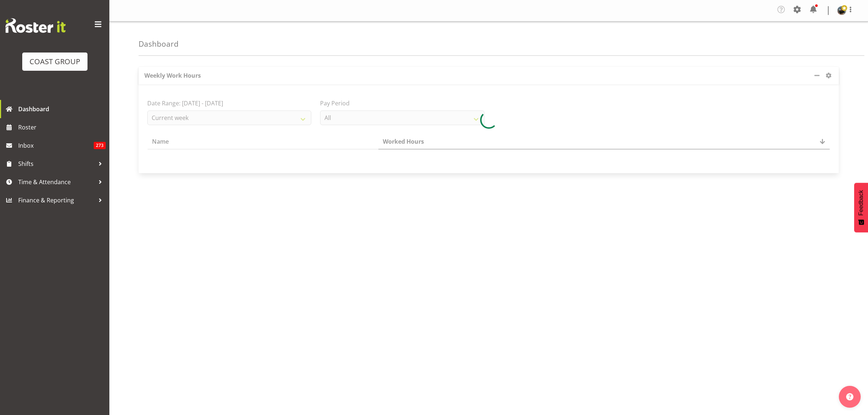 The image size is (868, 415). What do you see at coordinates (62, 109) in the screenshot?
I see `span: Dashboard` at bounding box center [62, 109].